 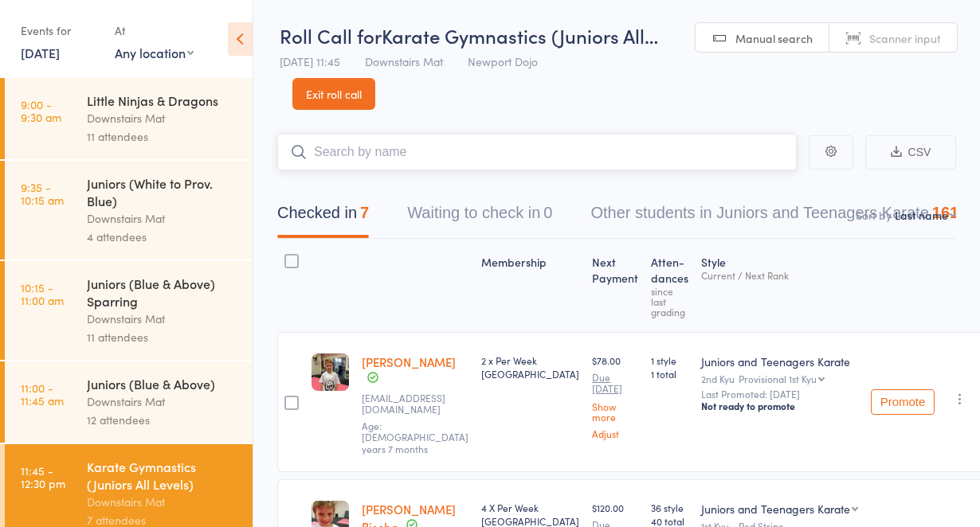 What do you see at coordinates (59, 30) in the screenshot?
I see `div: Events for` at bounding box center [59, 30].